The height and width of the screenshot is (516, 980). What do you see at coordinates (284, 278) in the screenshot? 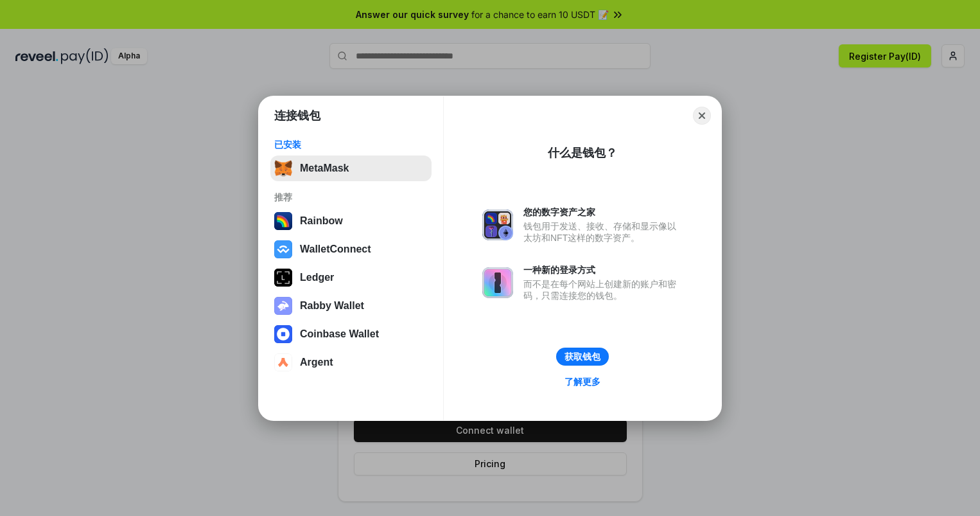
I see `img: svg+xml,%3Csvg%20xmlns%3D%22http%3A%2F%2Fwww.w3.org%2F2000%2Fsvg%22%20width%3D%2228%22%20height%3...` at bounding box center [284, 278].